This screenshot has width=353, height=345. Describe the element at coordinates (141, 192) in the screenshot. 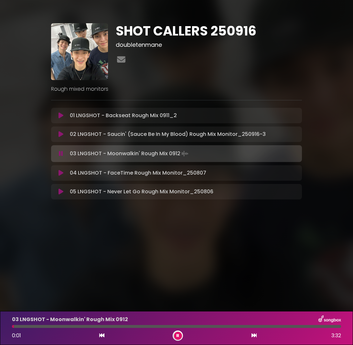

I see `p: 05 LNGSHOT - Never Let Go Rough Mix Monitor_250806` at that location.